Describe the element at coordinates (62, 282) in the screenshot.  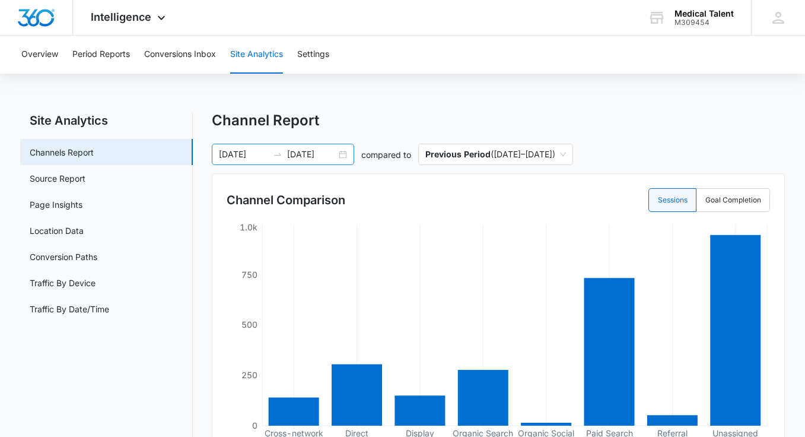
I see `a: Traffic By Device` at that location.